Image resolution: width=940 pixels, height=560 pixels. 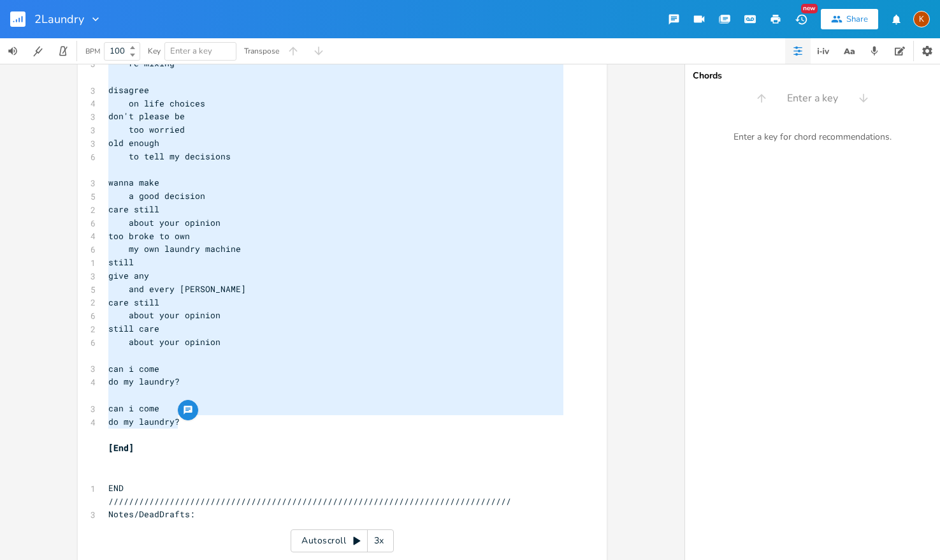 What do you see at coordinates (121, 447) in the screenshot?
I see `span: [End]` at bounding box center [121, 447].